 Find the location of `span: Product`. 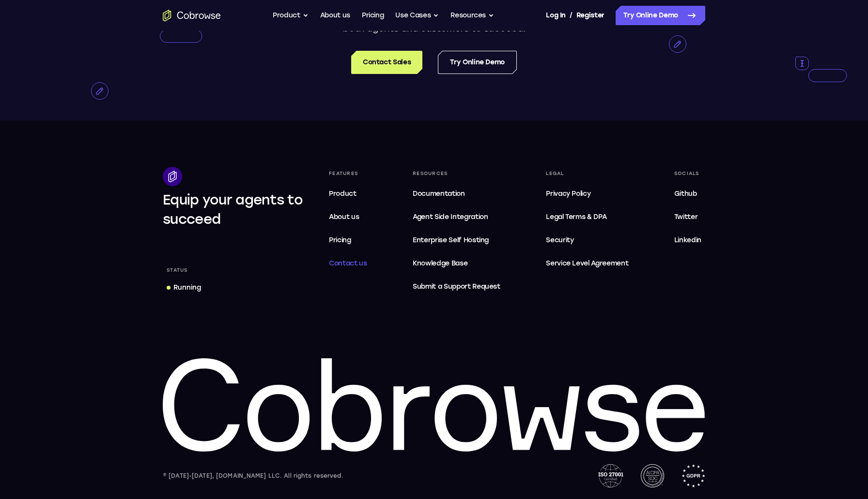

span: Product is located at coordinates (342, 193).